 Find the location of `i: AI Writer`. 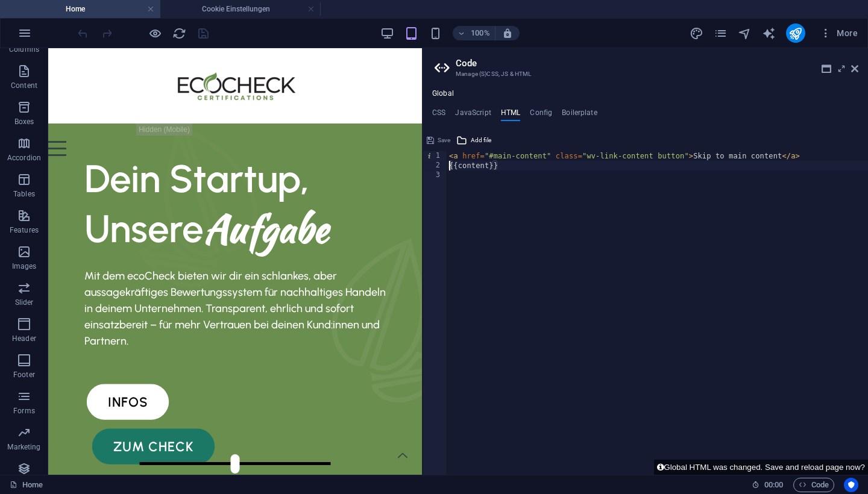

i: AI Writer is located at coordinates (769, 33).